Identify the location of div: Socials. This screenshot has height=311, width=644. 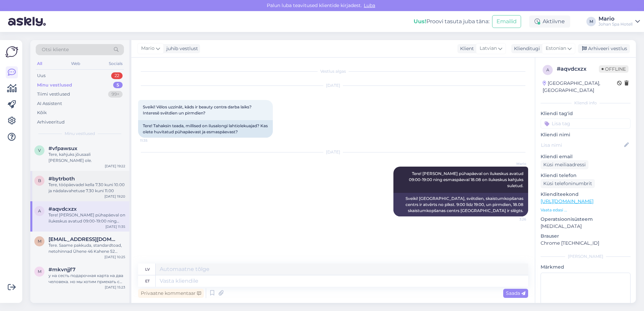
(116, 64).